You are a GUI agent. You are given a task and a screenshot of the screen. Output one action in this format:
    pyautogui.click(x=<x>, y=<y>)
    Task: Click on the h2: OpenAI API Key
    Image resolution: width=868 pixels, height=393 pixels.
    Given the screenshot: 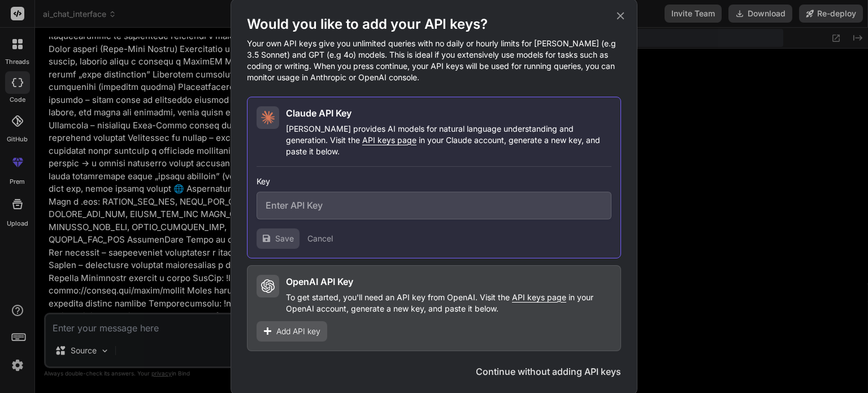 What is the action you would take?
    pyautogui.click(x=319, y=282)
    